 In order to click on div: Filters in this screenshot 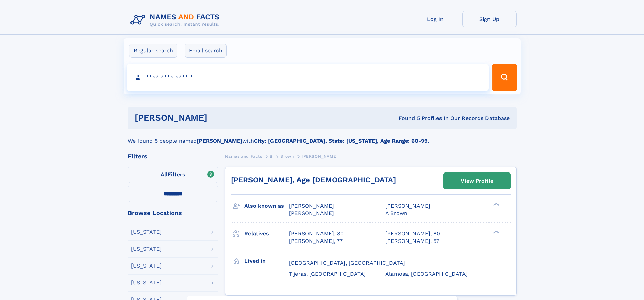, I will do `click(173, 156)`.